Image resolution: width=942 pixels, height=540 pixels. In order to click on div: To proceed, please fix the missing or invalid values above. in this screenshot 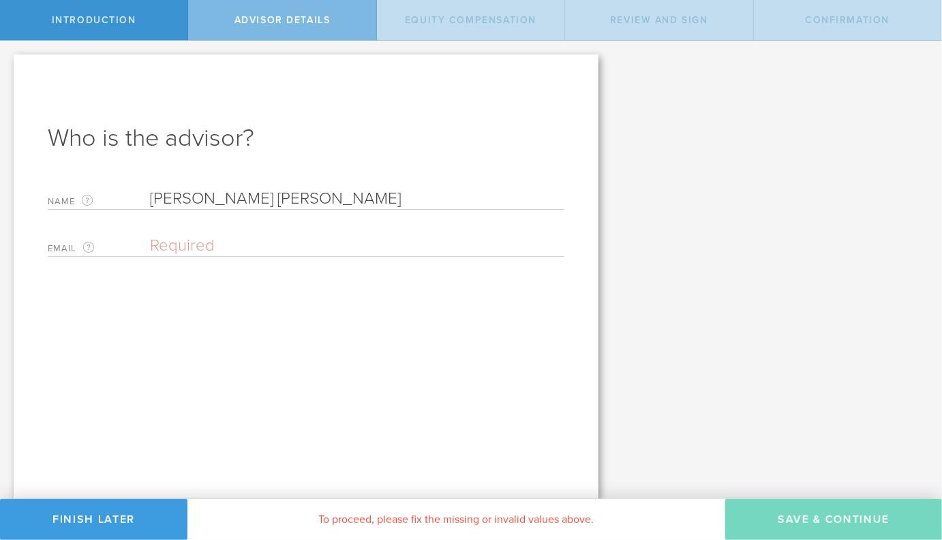, I will do `click(456, 520)`.